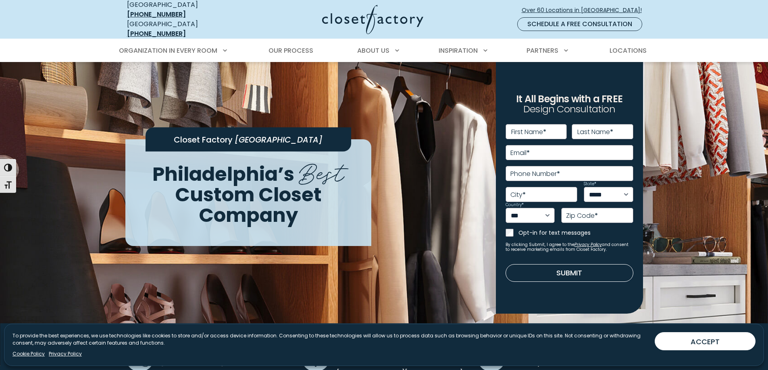 The height and width of the screenshot is (370, 768). I want to click on span: Our Process, so click(291, 50).